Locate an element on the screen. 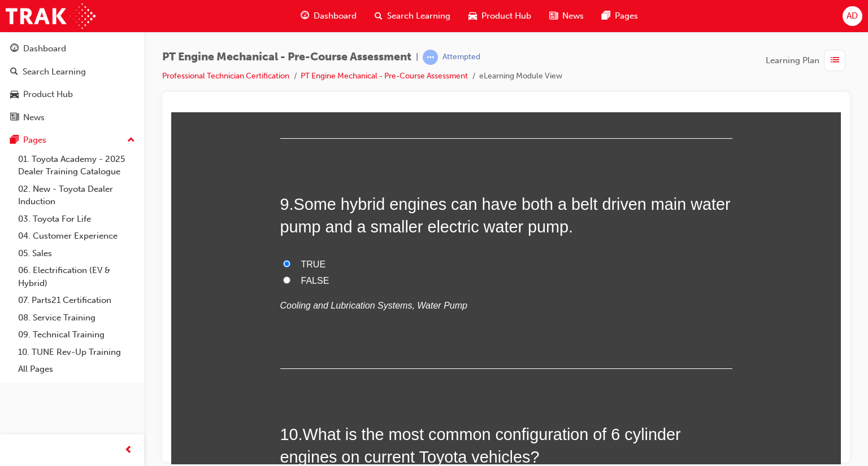 The width and height of the screenshot is (868, 466). span: Search Learning is located at coordinates (419, 16).